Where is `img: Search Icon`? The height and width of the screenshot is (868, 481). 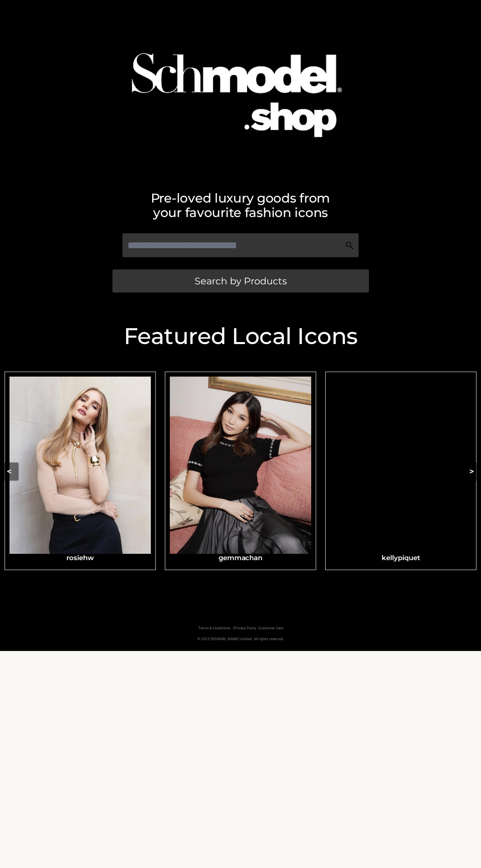
img: Search Icon is located at coordinates (350, 246).